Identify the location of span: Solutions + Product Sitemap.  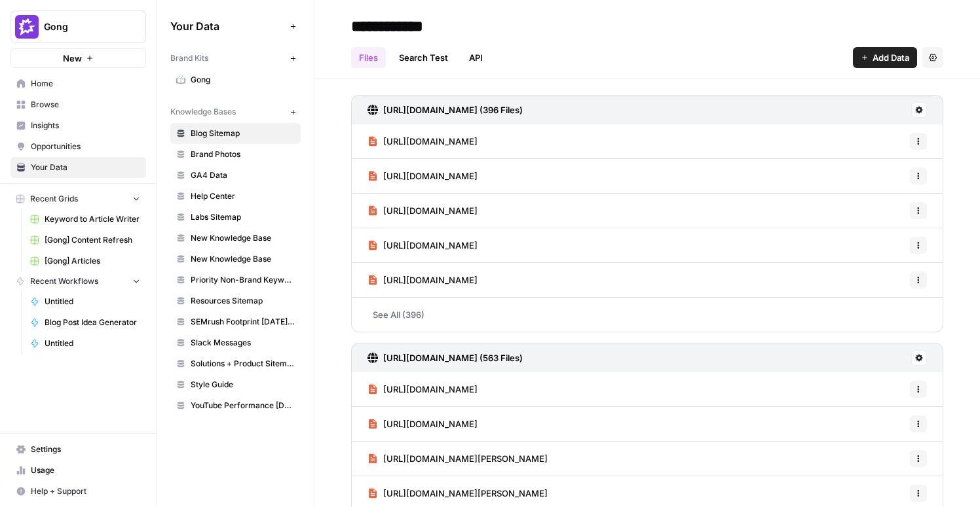
(242, 364).